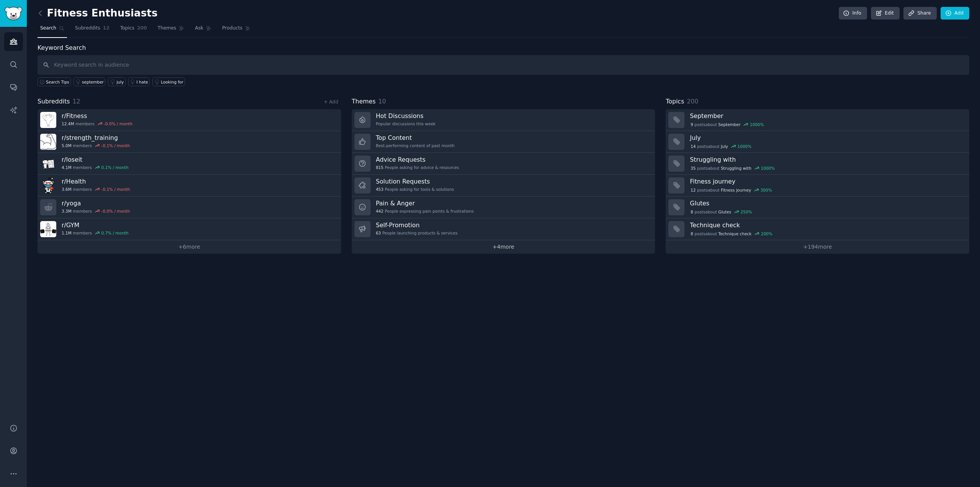 The image size is (980, 487). Describe the element at coordinates (48, 229) in the screenshot. I see `img: GYM` at that location.